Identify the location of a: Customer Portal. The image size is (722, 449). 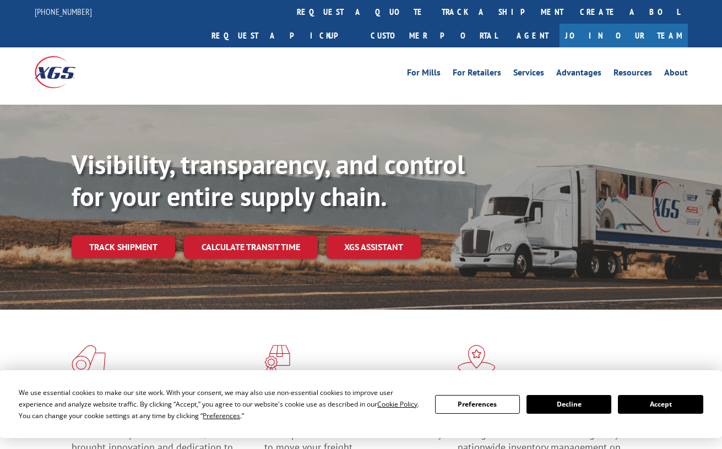
(434, 35).